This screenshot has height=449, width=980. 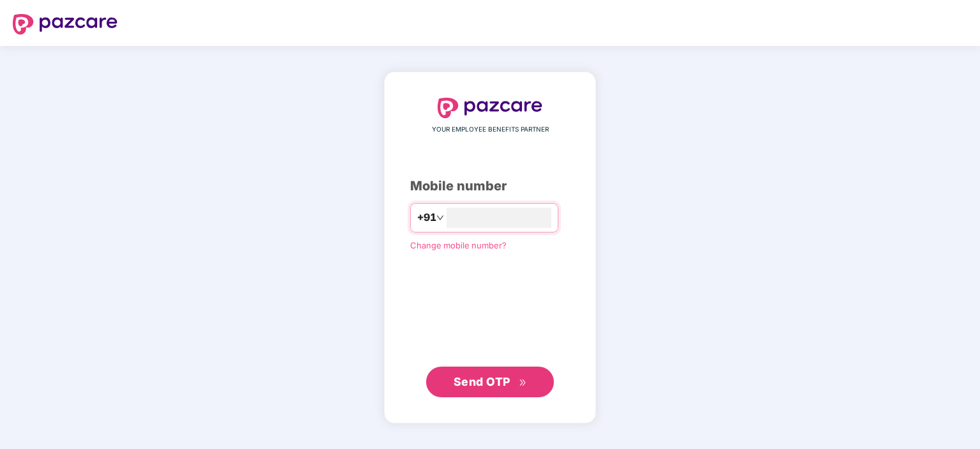 I want to click on span: Send OTP, so click(x=481, y=382).